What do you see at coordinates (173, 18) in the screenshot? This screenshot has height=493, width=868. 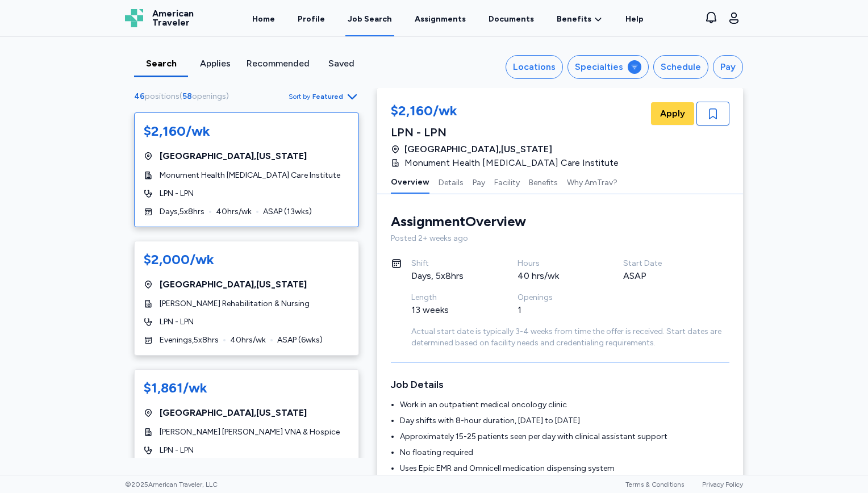 I see `span: American Traveler` at bounding box center [173, 18].